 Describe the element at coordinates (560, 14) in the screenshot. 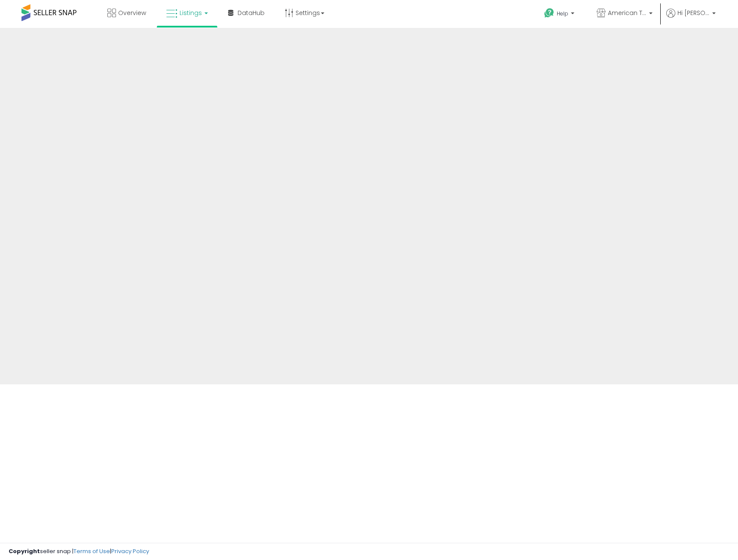

I see `a: Help` at that location.